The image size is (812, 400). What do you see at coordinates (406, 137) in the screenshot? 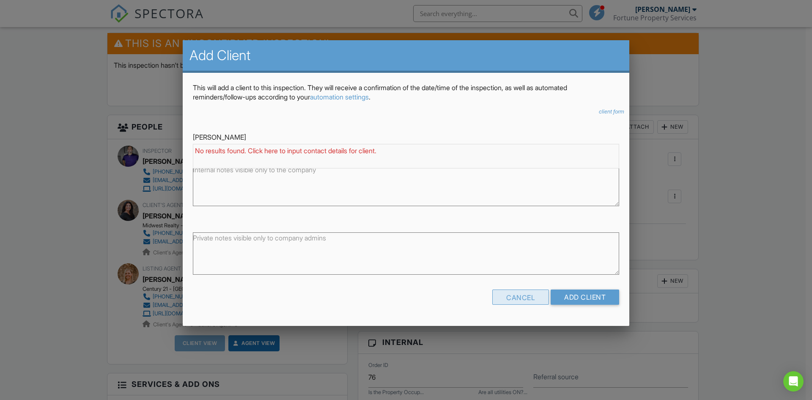
I see `input: Search for a Client` at bounding box center [406, 137].